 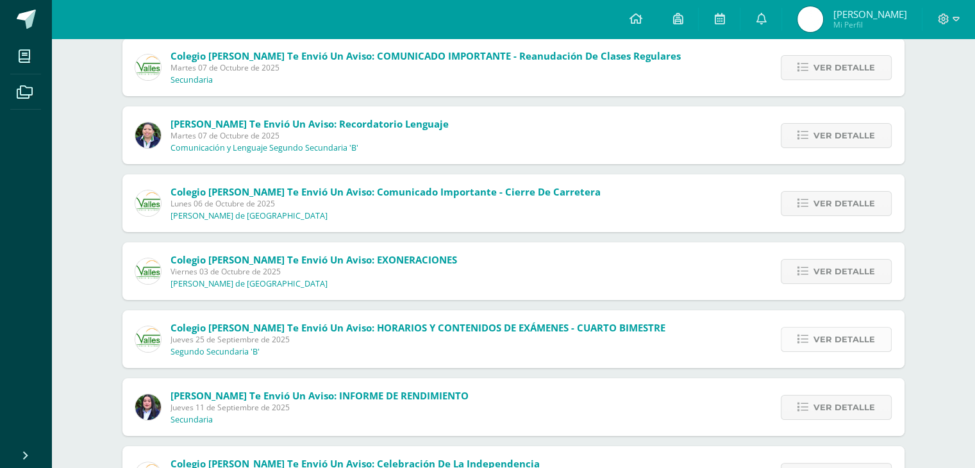 What do you see at coordinates (148, 407) in the screenshot?
I see `img: ee34ef986f03f45fc2392d0669348478.png` at bounding box center [148, 407].